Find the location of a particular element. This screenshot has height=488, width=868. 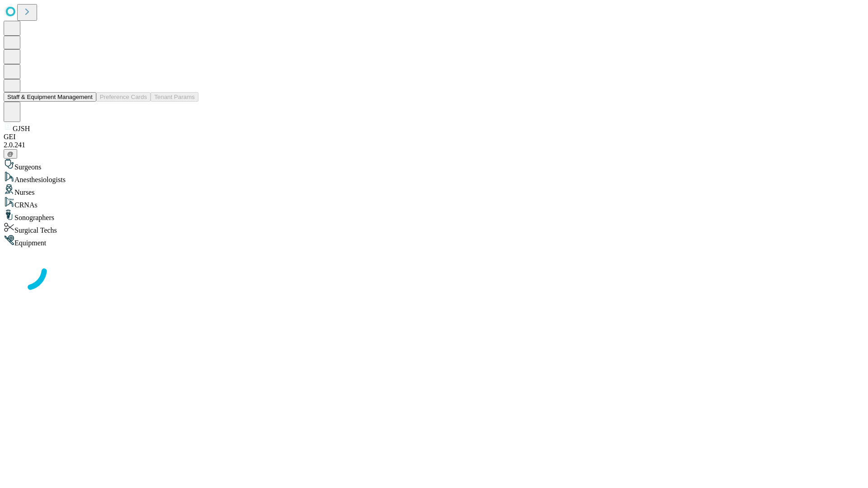

span: GJSH is located at coordinates (21, 129).